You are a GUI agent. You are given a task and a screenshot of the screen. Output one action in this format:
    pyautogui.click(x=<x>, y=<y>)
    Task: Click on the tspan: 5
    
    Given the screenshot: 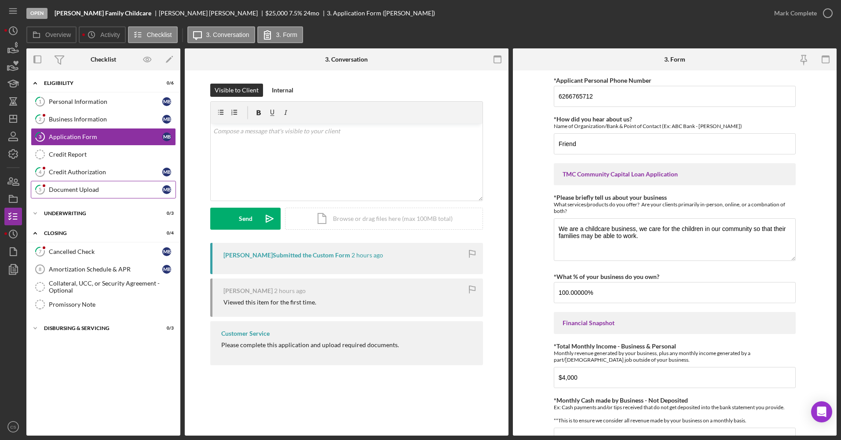 What is the action you would take?
    pyautogui.click(x=40, y=189)
    